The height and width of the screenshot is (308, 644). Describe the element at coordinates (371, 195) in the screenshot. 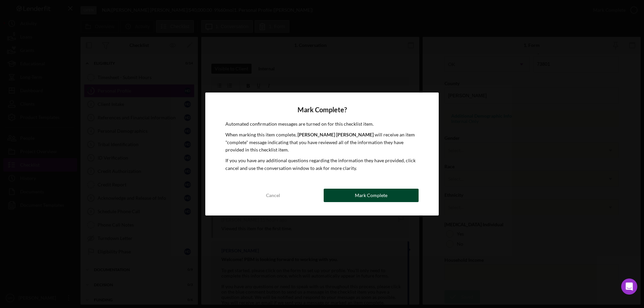

I see `div: Mark Complete` at that location.